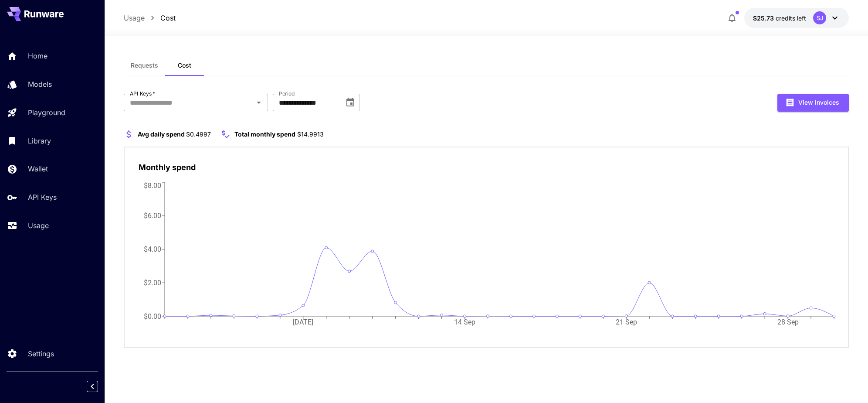 This screenshot has width=868, height=403. Describe the element at coordinates (153, 215) in the screenshot. I see `tspan: $6.00` at that location.